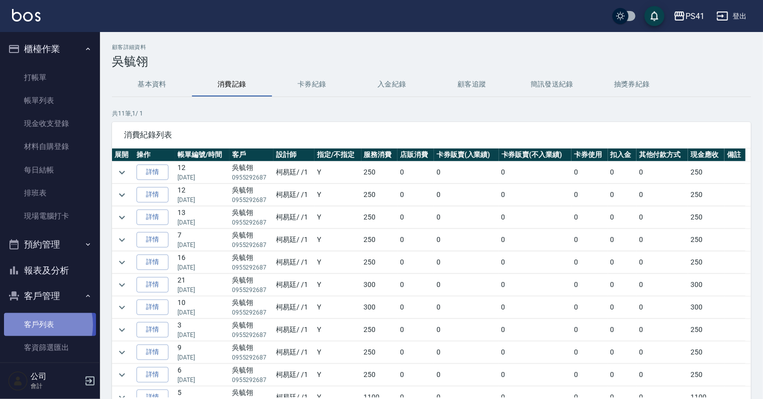 The image size is (763, 399). What do you see at coordinates (50, 245) in the screenshot?
I see `button: 預約管理` at bounding box center [50, 245].